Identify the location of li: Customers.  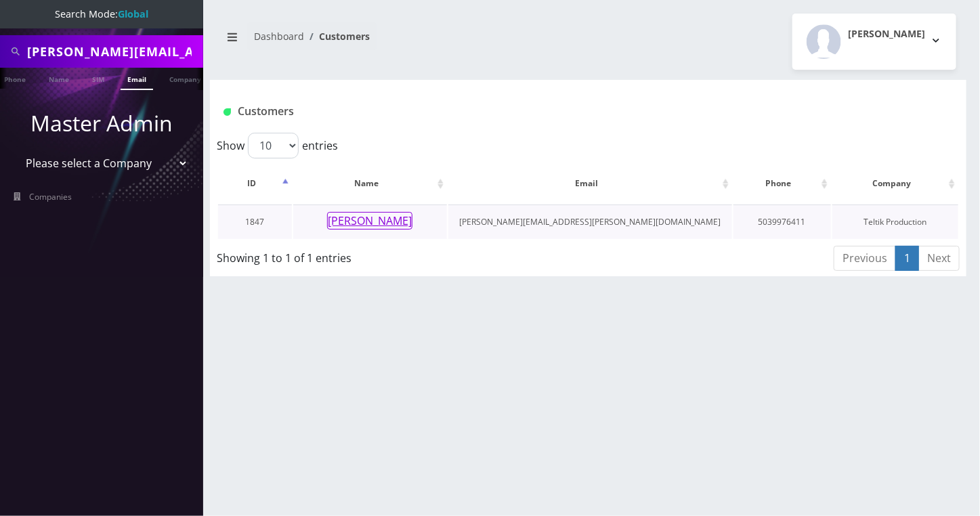
(336, 36).